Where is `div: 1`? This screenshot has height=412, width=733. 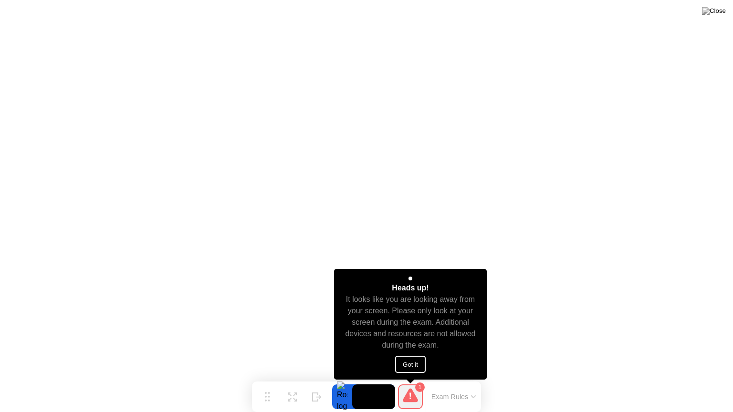 div: 1 is located at coordinates (420, 387).